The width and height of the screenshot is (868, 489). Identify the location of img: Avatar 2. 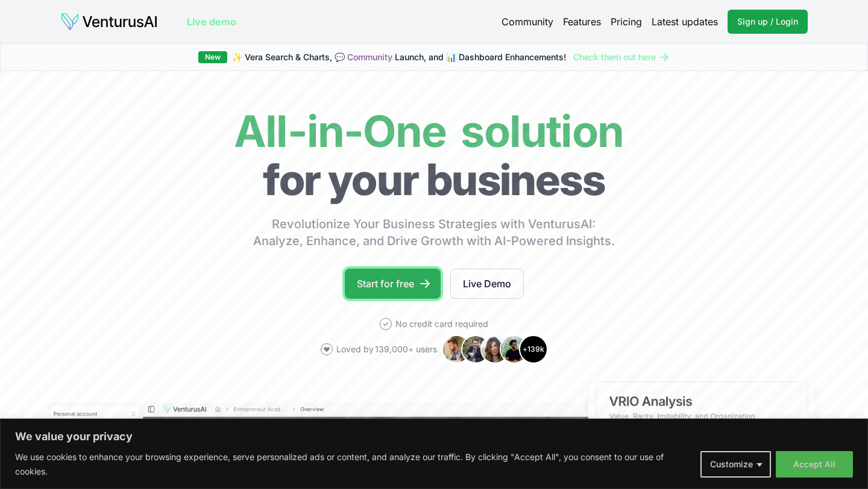
(476, 349).